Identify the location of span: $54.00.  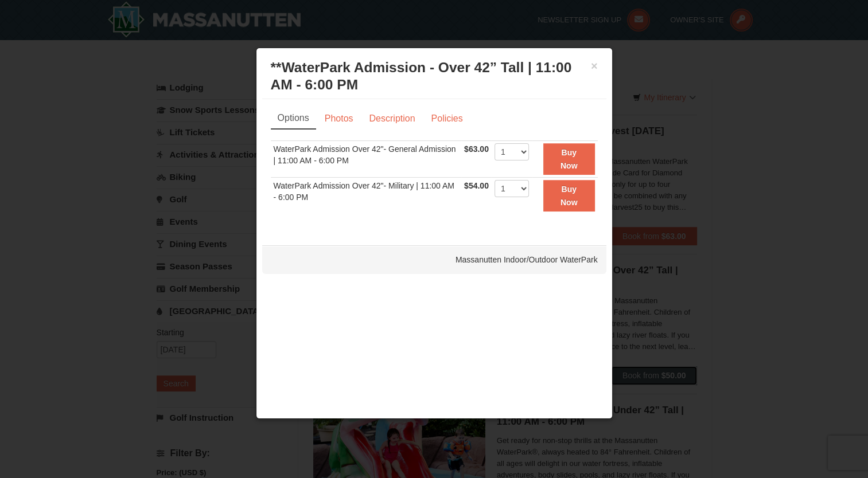
(476, 186).